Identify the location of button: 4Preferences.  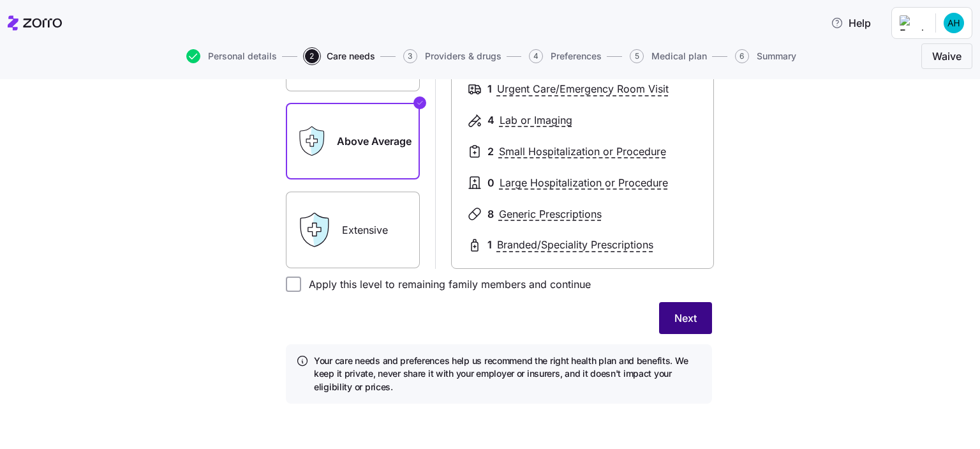
(565, 57).